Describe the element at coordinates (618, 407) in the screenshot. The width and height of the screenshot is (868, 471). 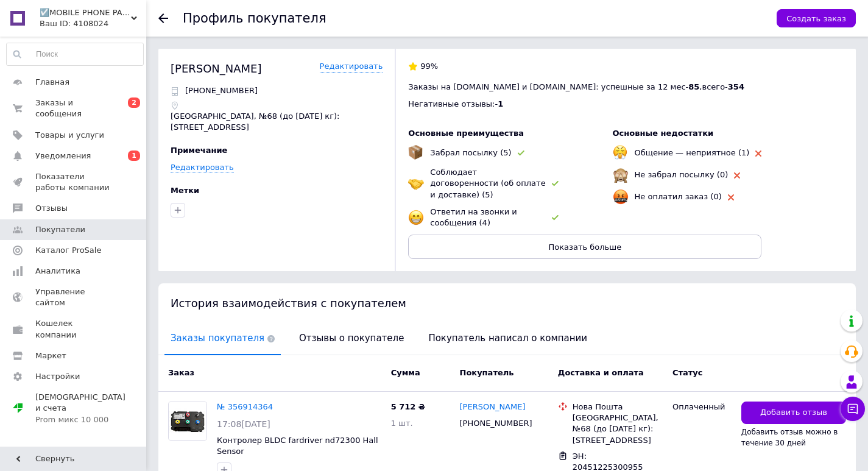
I see `div: Нова Пошта` at that location.